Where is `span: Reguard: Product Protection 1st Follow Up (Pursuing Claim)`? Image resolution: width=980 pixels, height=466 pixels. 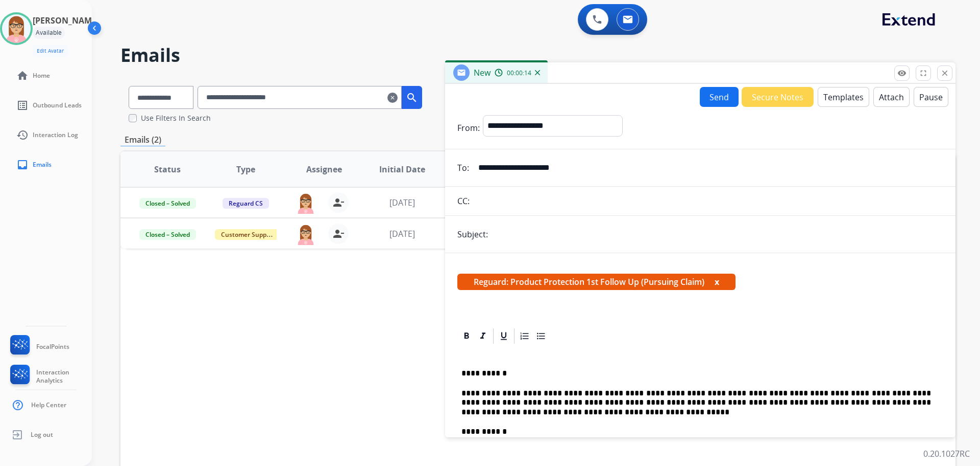
span: Reguard: Product Protection 1st Follow Up (Pursuing Claim) is located at coordinates (596, 282).